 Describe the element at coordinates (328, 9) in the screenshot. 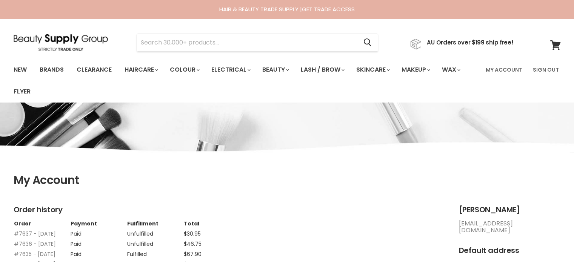

I see `a: GET TRADE ACCESS` at that location.